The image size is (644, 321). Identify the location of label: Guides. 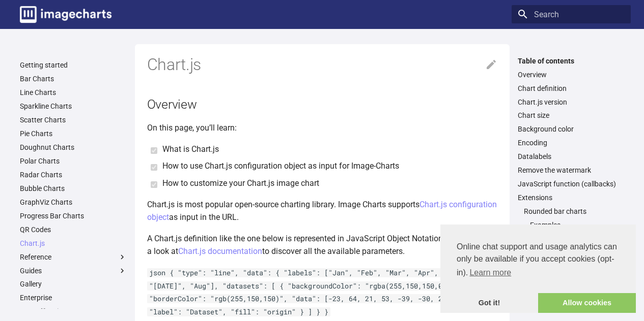
(73, 271).